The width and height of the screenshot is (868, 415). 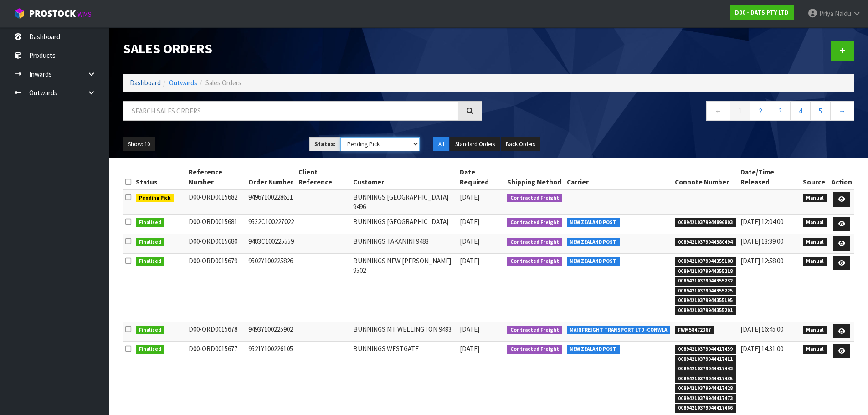 I want to click on th: Status, so click(x=160, y=177).